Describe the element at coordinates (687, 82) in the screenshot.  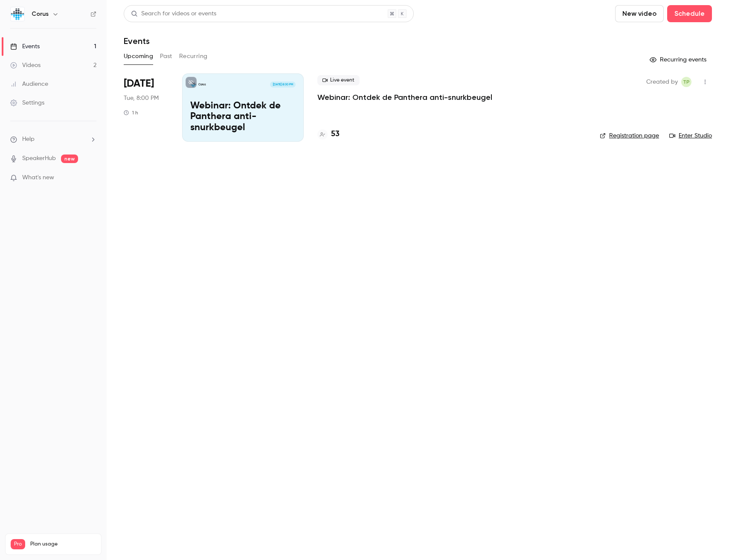
I see `span: TP` at that location.